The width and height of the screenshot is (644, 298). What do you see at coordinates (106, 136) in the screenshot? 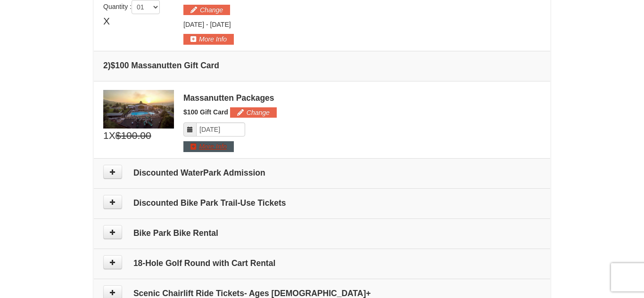
I see `span: 1` at bounding box center [106, 136].